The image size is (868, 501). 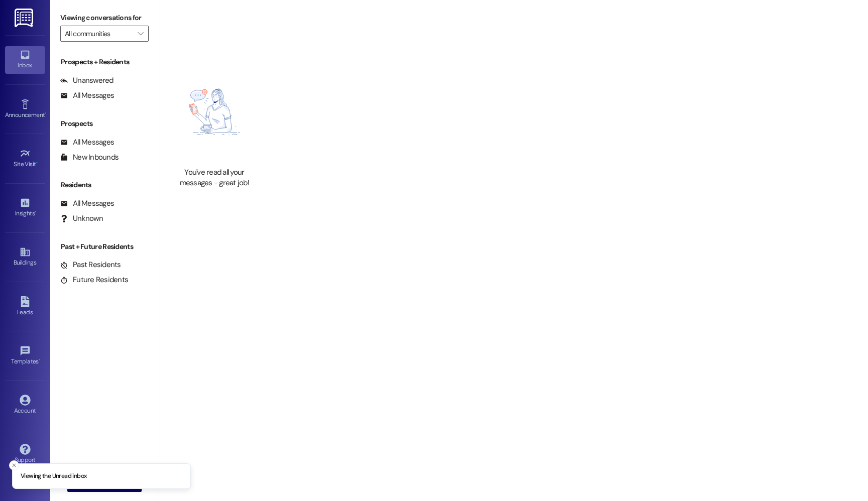 What do you see at coordinates (94, 280) in the screenshot?
I see `div: Future Residents` at bounding box center [94, 280].